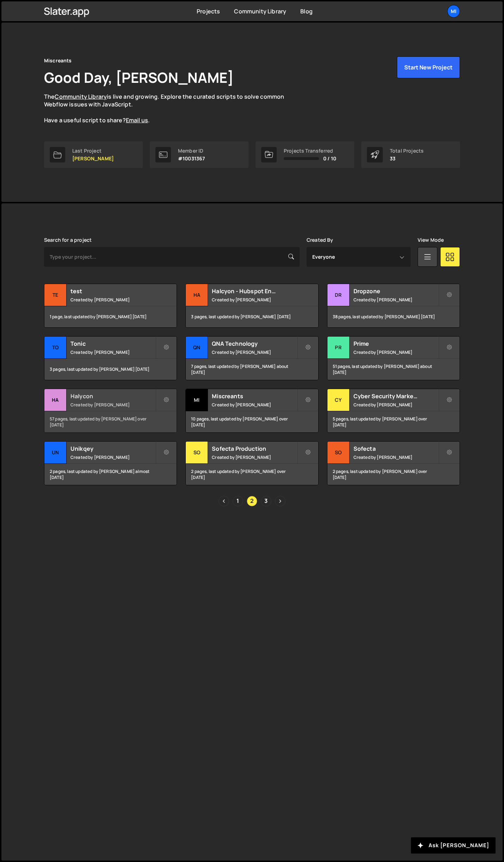 The width and height of the screenshot is (504, 862). What do you see at coordinates (254, 344) in the screenshot?
I see `h2: QNA Technology` at bounding box center [254, 344].